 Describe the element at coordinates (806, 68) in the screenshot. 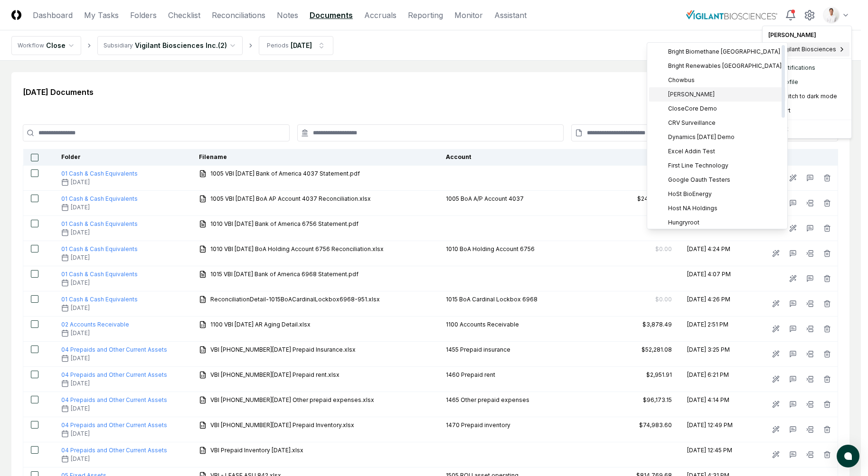

I see `a: Notifications` at that location.